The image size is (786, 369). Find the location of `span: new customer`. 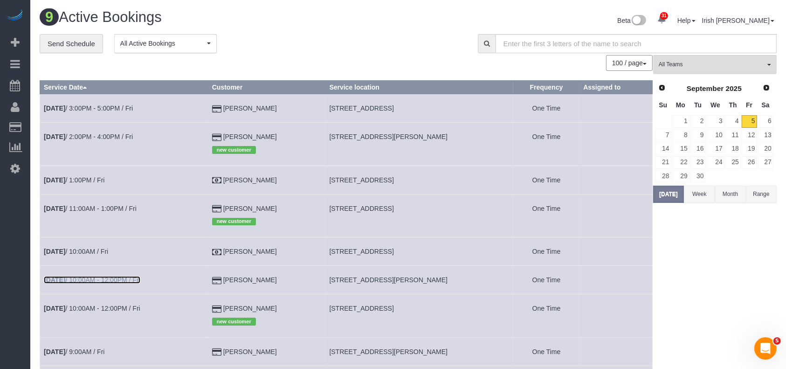

span: new customer is located at coordinates (234, 150).